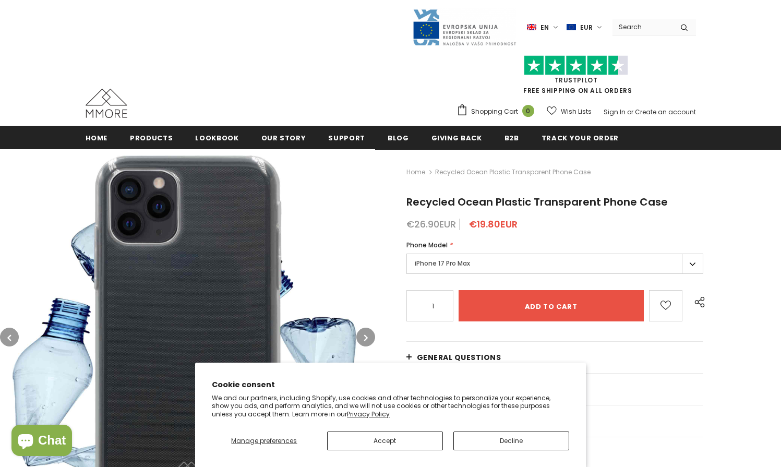 Image resolution: width=781 pixels, height=467 pixels. I want to click on button: Decline, so click(511, 441).